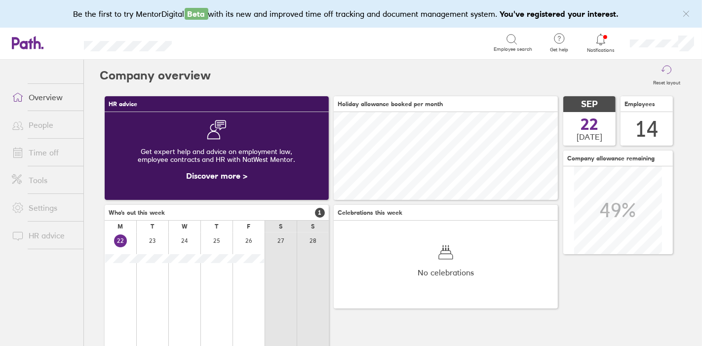  What do you see at coordinates (667, 76) in the screenshot?
I see `button: Reset layout` at bounding box center [667, 76].